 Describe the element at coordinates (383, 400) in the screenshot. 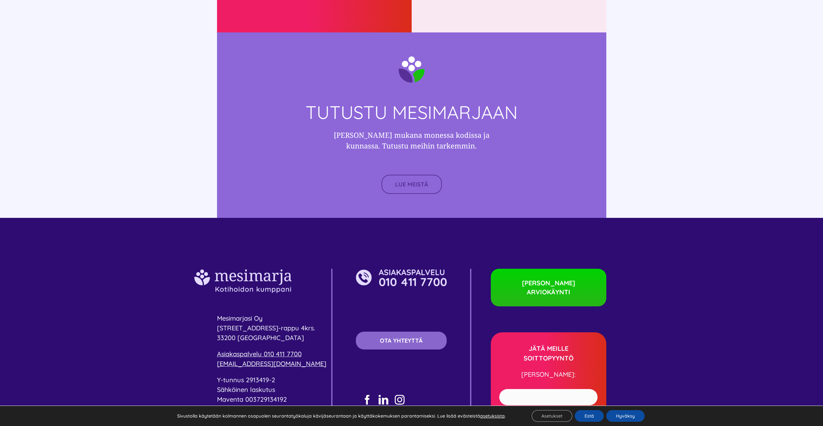

I see `a: linkedin` at that location.